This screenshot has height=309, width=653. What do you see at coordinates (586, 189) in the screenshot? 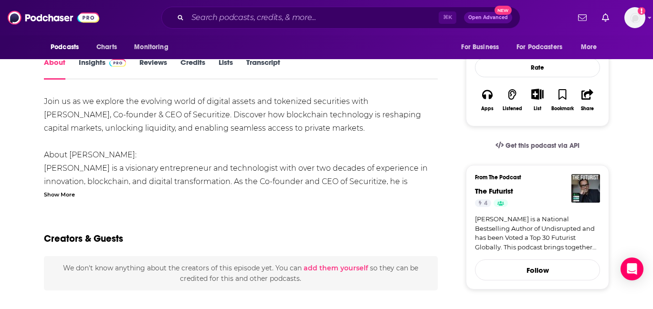
I see `img: The Futurist` at bounding box center [586, 189].